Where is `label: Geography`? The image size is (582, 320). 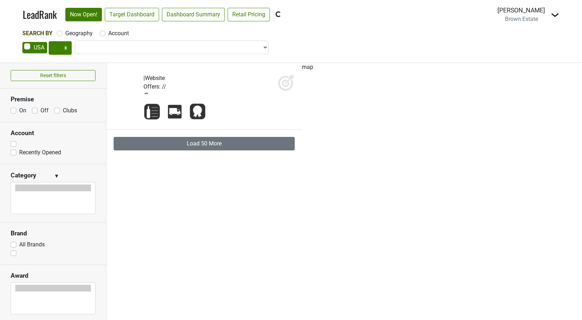 label: Geography is located at coordinates (79, 33).